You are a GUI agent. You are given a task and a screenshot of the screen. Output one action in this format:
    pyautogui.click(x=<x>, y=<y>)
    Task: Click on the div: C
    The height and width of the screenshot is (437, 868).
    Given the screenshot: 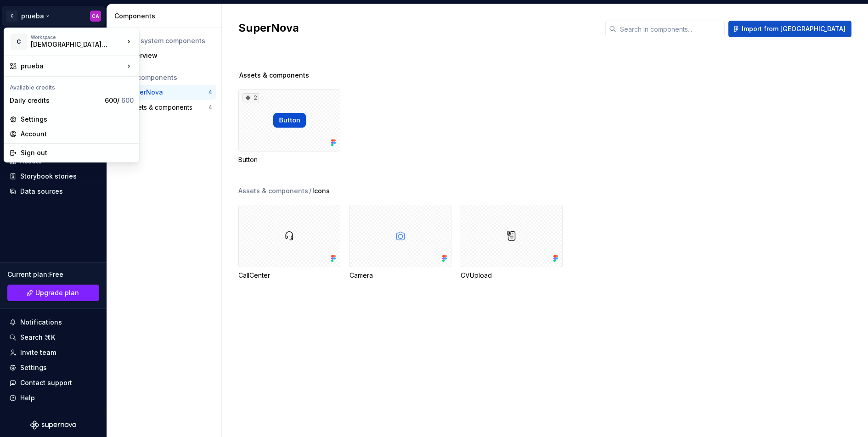 What is the action you would take?
    pyautogui.click(x=19, y=42)
    